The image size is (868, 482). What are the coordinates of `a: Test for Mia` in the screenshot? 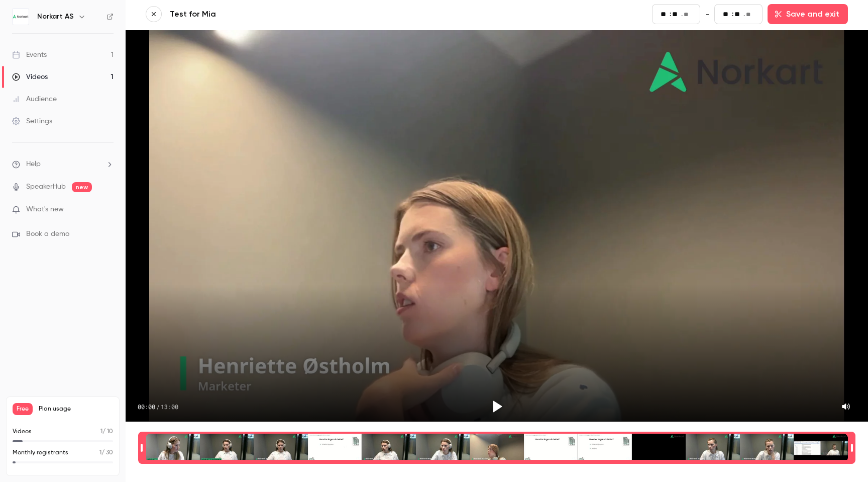 It's located at (290, 14).